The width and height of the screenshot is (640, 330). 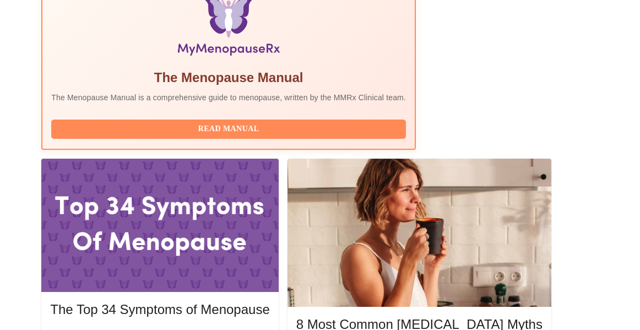 I want to click on p: The Menopause Manual is a comprehensive guide to menopause, written by the MMRx Clinical team., so click(x=229, y=98).